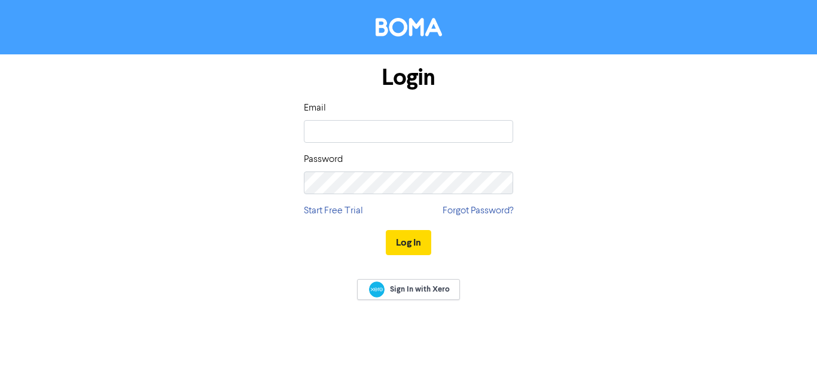 The image size is (817, 383). What do you see at coordinates (408, 243) in the screenshot?
I see `button: Log In` at bounding box center [408, 243].